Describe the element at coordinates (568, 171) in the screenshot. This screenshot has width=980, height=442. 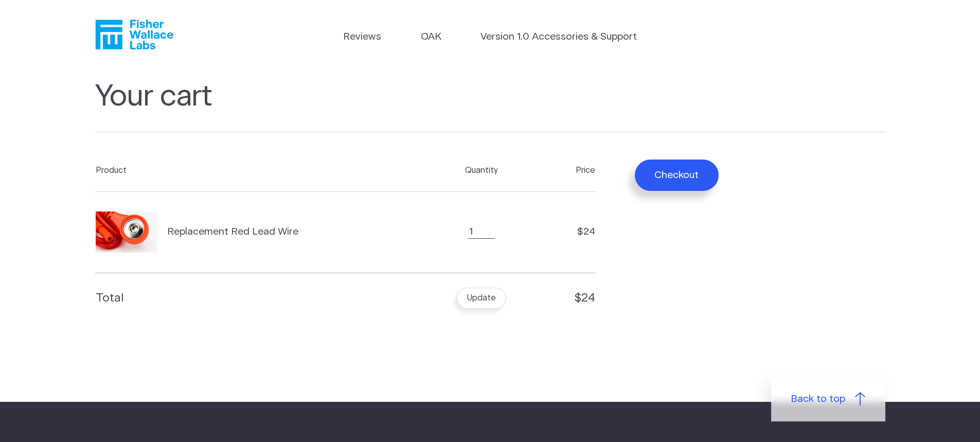
I see `th: Price` at that location.